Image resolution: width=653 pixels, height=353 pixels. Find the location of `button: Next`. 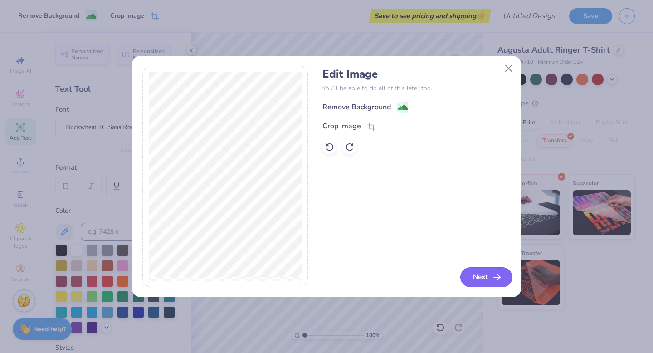

button: Next is located at coordinates (486, 277).